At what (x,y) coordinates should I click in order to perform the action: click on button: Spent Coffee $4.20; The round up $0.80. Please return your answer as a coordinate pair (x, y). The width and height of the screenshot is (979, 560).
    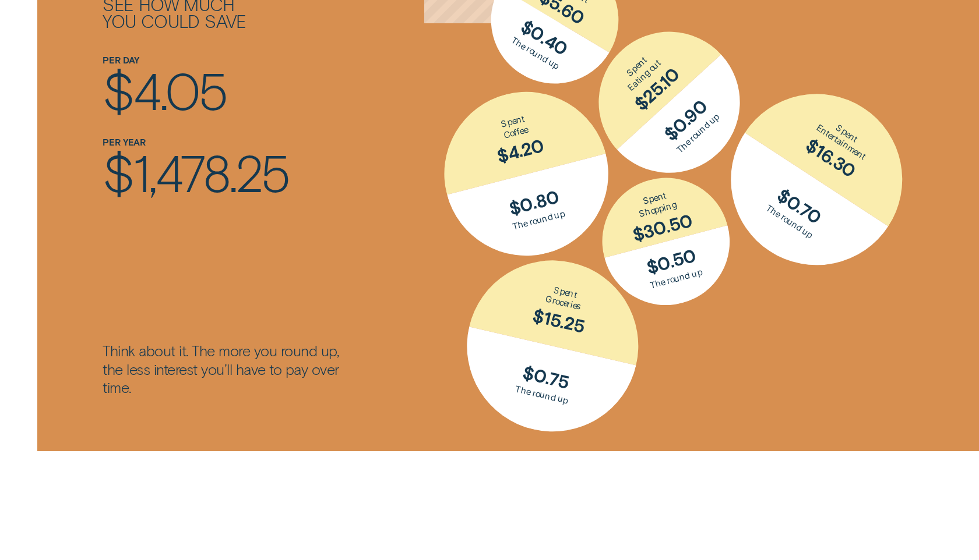
    Looking at the image, I should click on (525, 174).